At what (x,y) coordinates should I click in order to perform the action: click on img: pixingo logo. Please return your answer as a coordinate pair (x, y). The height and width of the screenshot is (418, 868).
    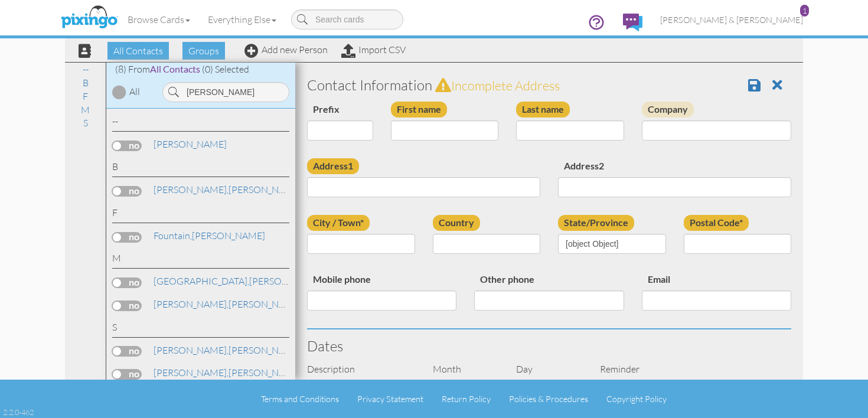
    Looking at the image, I should click on (89, 18).